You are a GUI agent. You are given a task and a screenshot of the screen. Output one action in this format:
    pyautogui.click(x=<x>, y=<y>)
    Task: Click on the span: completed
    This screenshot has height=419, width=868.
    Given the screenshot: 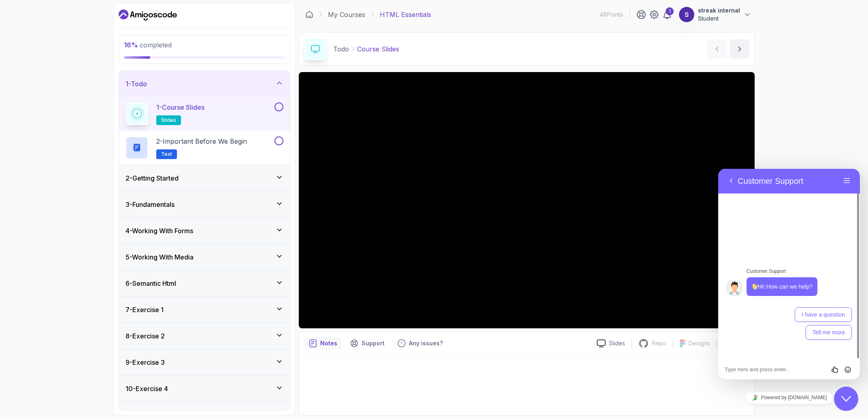 What is the action you would take?
    pyautogui.click(x=148, y=45)
    